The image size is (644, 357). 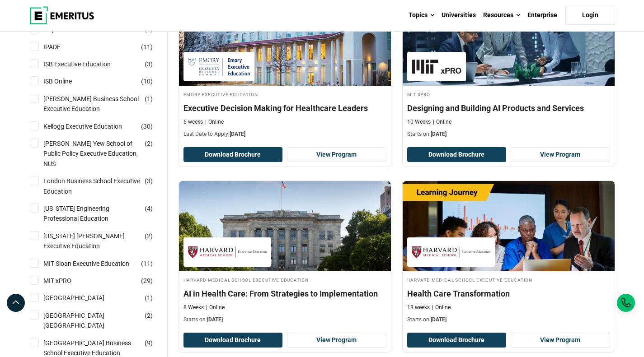 I want to click on p: 6 weeks, so click(x=193, y=122).